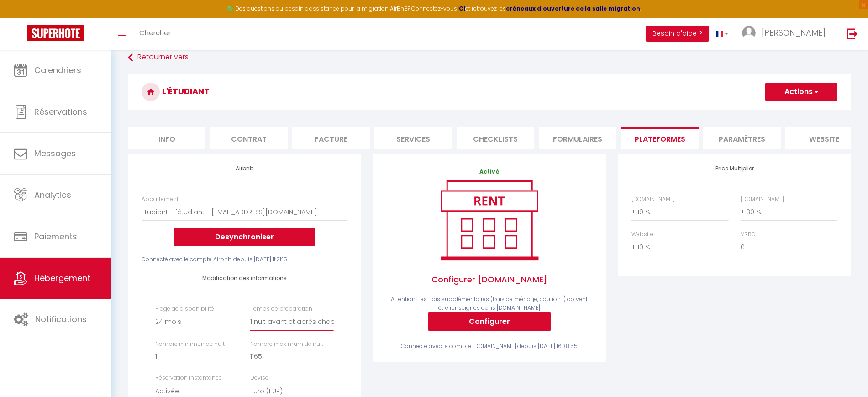  Describe the element at coordinates (189, 377) in the screenshot. I see `label: Réservation instantanée` at that location.